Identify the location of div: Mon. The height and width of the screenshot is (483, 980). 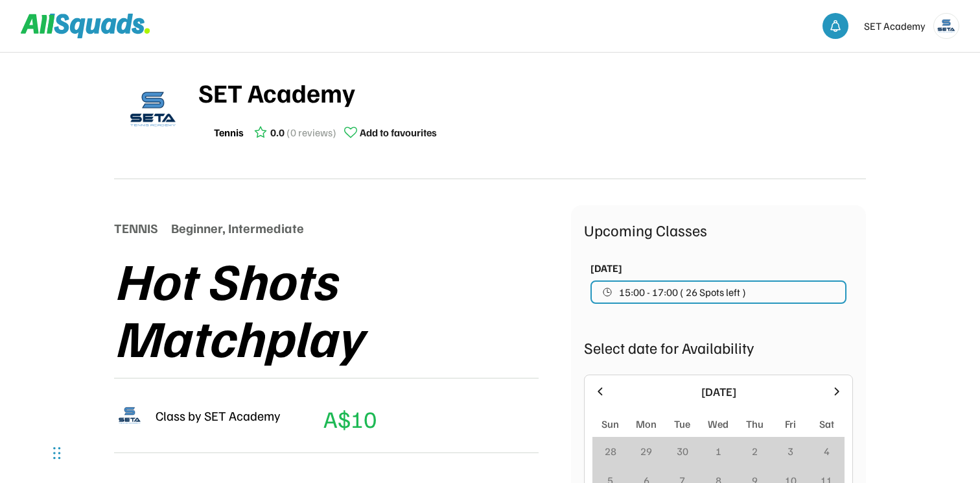
(646, 424).